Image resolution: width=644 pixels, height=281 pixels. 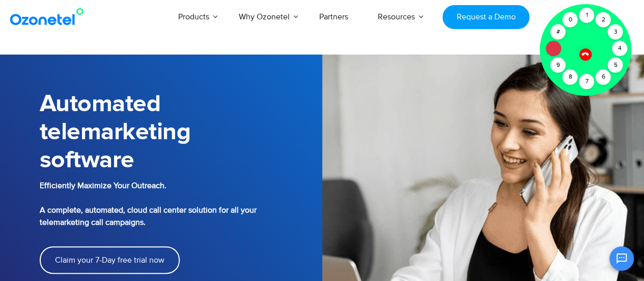 What do you see at coordinates (621, 258) in the screenshot?
I see `button: Open chat` at bounding box center [621, 258].